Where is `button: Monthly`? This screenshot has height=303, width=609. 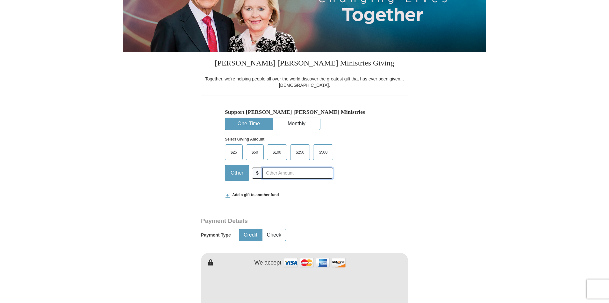
button: Monthly is located at coordinates (296, 124).